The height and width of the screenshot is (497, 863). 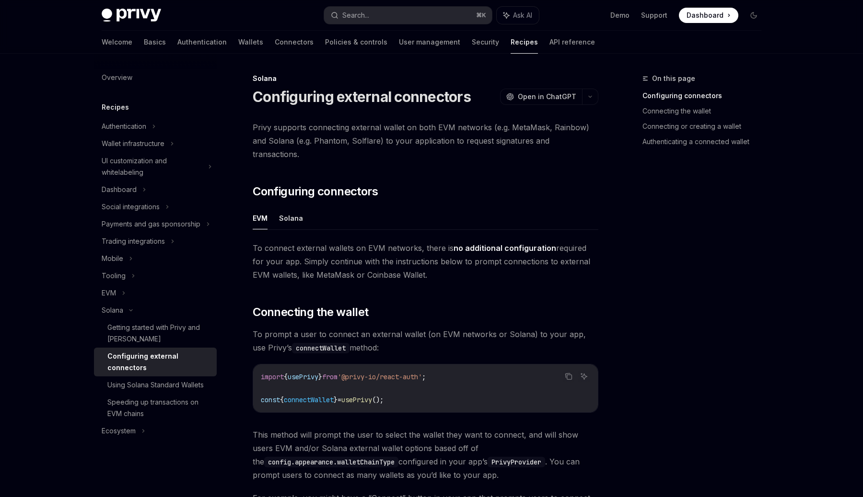 What do you see at coordinates (155, 408) in the screenshot?
I see `a: Speeding up transactions on EVM chains` at bounding box center [155, 408].